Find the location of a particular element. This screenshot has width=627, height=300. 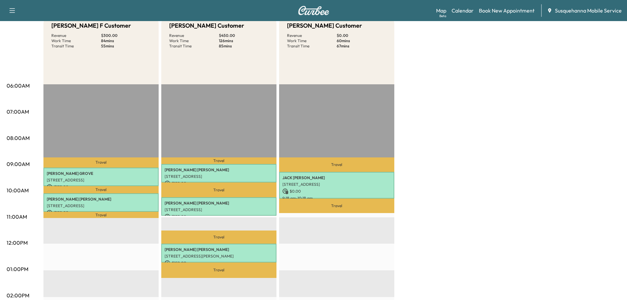

img: Curbee Logo is located at coordinates (314, 11).